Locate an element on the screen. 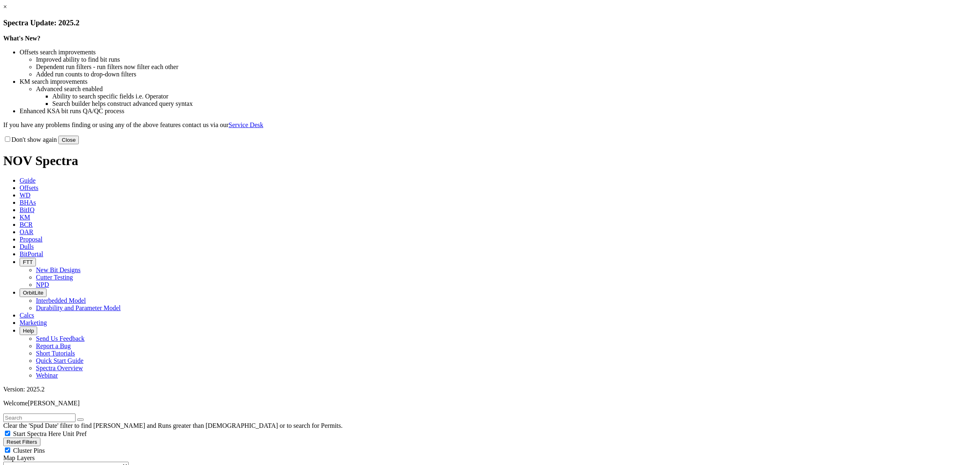 The image size is (980, 465). span: Help is located at coordinates (28, 330).